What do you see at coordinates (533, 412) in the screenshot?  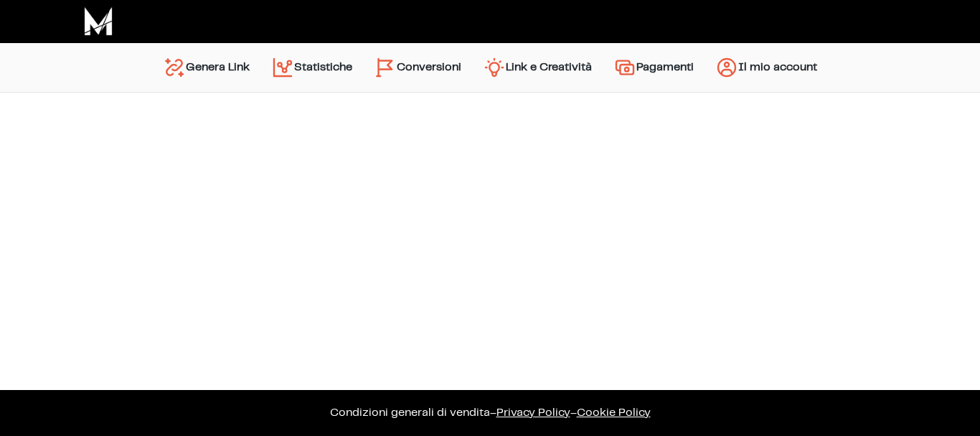 I see `a: Privacy Policy` at bounding box center [533, 412].